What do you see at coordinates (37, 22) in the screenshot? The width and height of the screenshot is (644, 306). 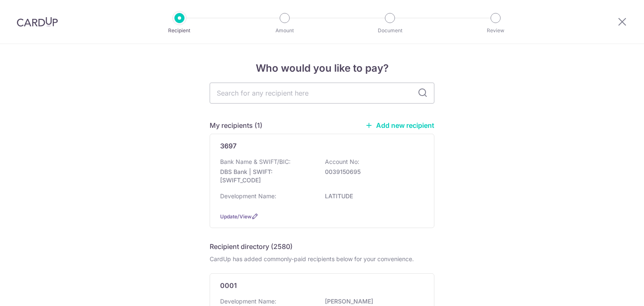 I see `img: CardUp` at bounding box center [37, 22].